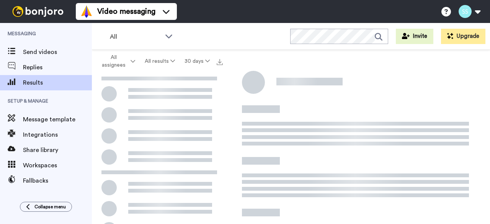  What do you see at coordinates (57, 181) in the screenshot?
I see `span: Fallbacks` at bounding box center [57, 181].